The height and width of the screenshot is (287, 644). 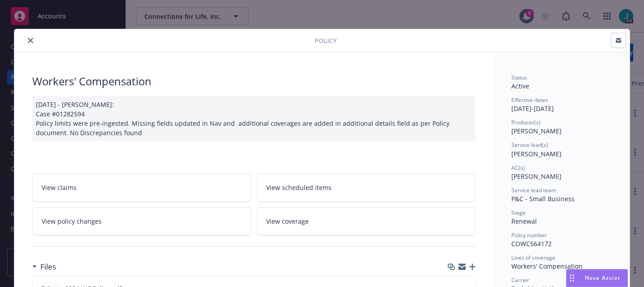 I want to click on span: Stage, so click(x=519, y=212).